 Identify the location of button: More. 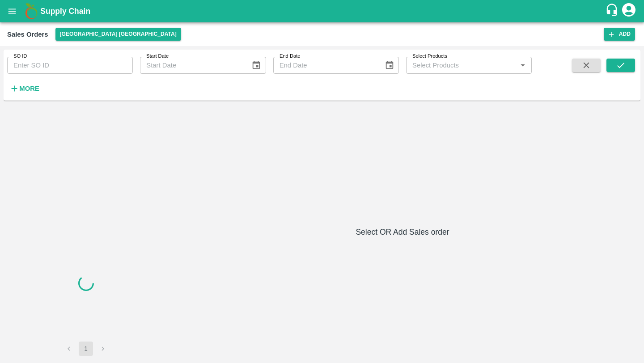
(24, 88).